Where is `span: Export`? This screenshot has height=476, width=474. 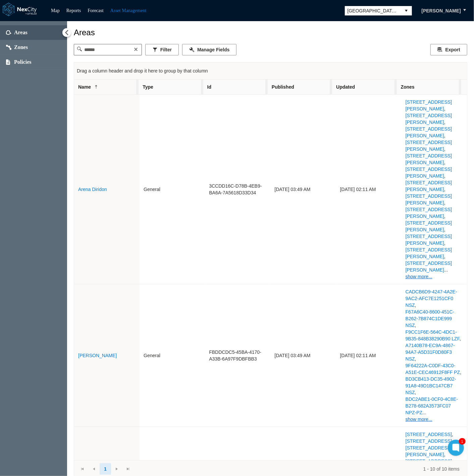 span: Export is located at coordinates (453, 50).